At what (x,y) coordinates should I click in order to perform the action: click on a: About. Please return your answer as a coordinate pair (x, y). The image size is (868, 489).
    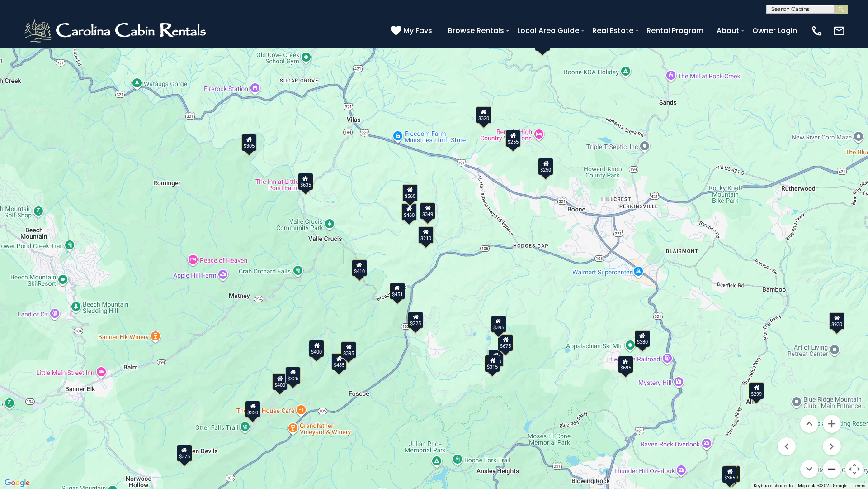
    Looking at the image, I should click on (728, 31).